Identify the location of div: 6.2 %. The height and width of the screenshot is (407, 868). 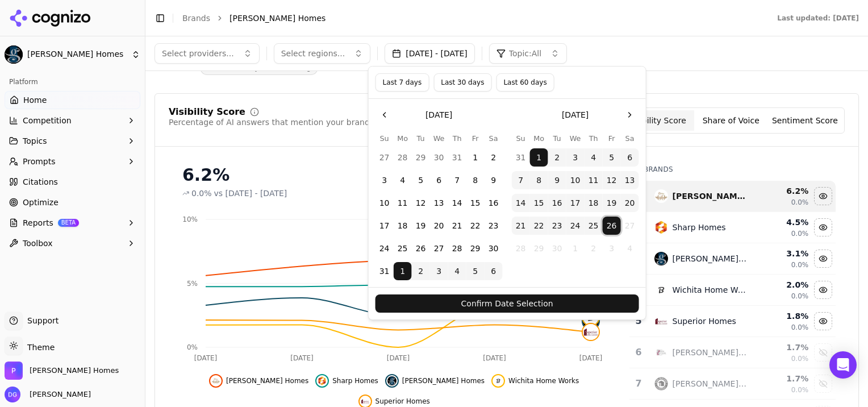
(783, 191).